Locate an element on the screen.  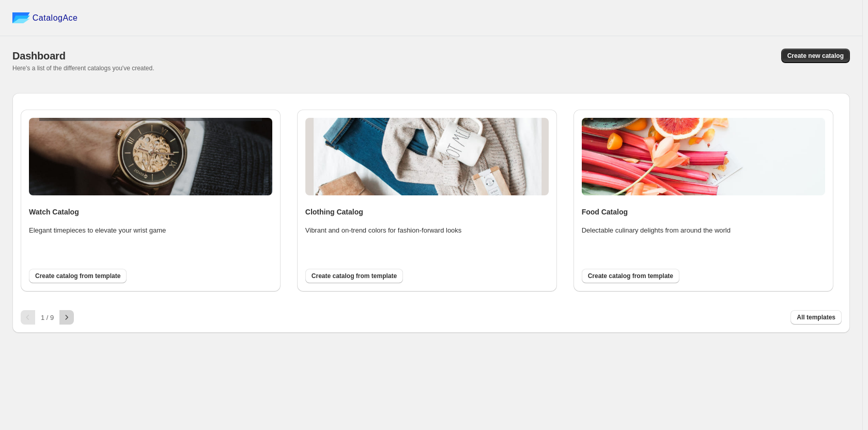
img: food is located at coordinates (703, 156).